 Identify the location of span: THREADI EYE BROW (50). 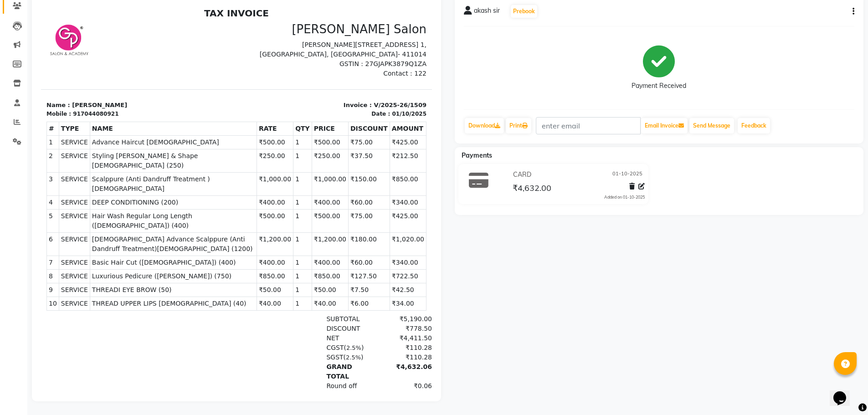
(132, 285).